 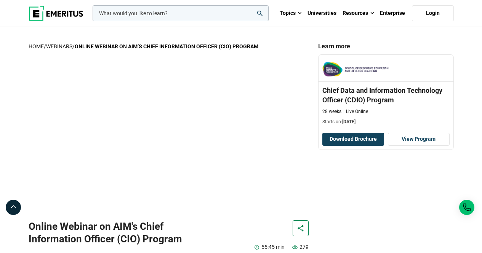 What do you see at coordinates (181, 13) in the screenshot?
I see `input: woocommerce-product-search-field-0` at bounding box center [181, 13].